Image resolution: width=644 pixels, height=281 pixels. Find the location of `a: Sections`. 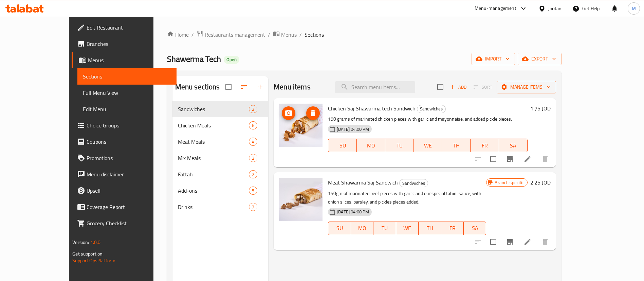

a: Sections is located at coordinates (127, 76).